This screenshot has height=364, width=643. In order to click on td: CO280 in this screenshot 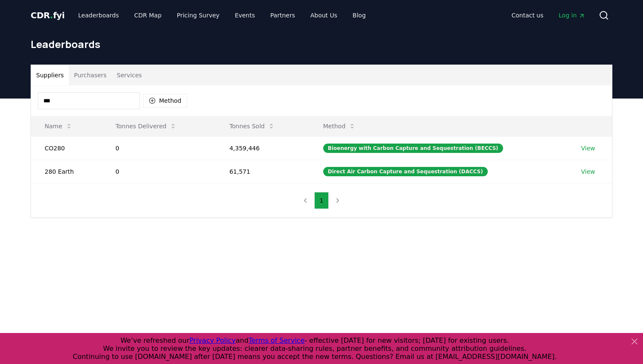, I will do `click(66, 148)`.